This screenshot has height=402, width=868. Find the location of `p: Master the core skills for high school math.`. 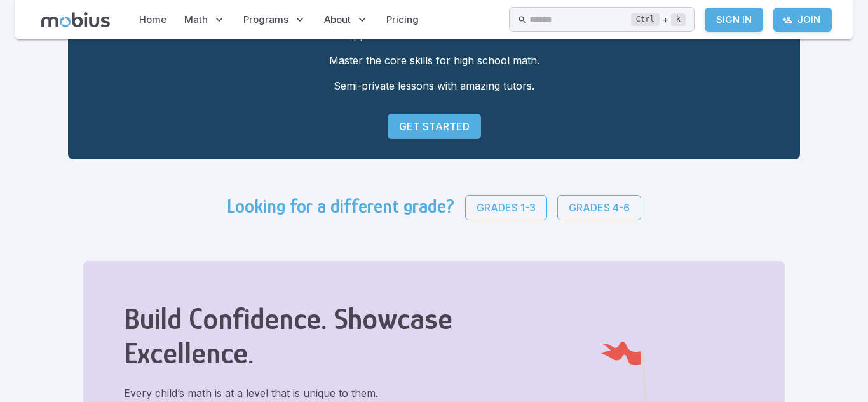

p: Master the core skills for high school math. is located at coordinates (434, 61).